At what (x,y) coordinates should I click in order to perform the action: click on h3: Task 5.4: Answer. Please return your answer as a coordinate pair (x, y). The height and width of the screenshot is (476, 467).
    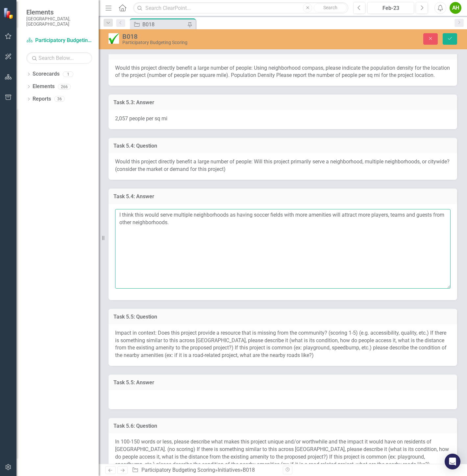
    Looking at the image, I should click on (283, 196).